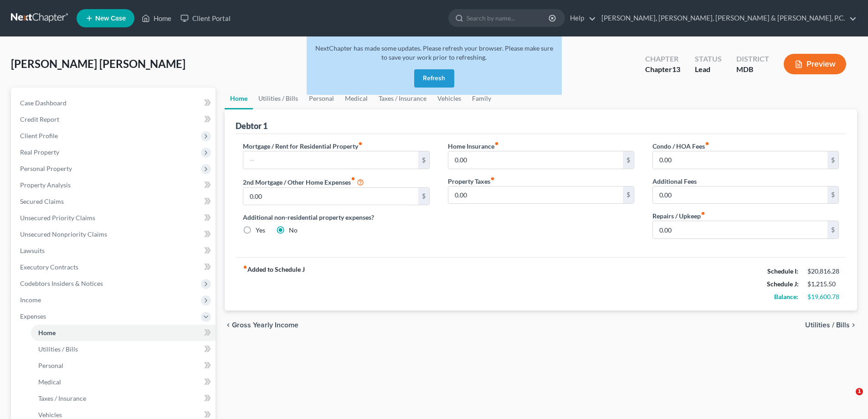 The width and height of the screenshot is (868, 419). Describe the element at coordinates (677, 69) in the screenshot. I see `span: 13` at that location.